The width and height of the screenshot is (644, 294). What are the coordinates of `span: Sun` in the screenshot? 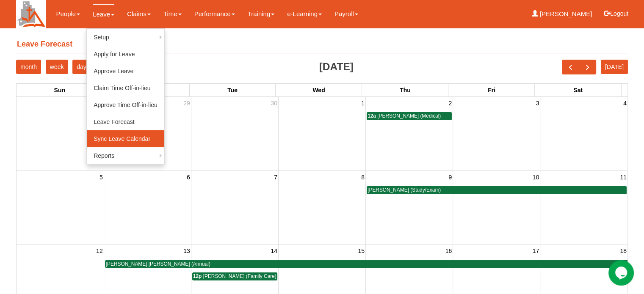 It's located at (60, 90).